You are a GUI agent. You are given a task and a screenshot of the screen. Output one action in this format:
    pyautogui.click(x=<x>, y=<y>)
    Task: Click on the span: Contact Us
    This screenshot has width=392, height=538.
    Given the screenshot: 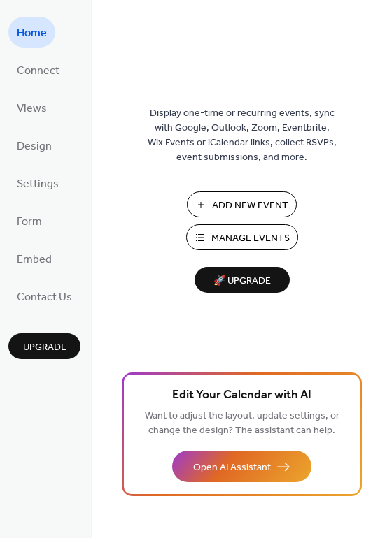 What is the action you would take?
    pyautogui.click(x=44, y=298)
    